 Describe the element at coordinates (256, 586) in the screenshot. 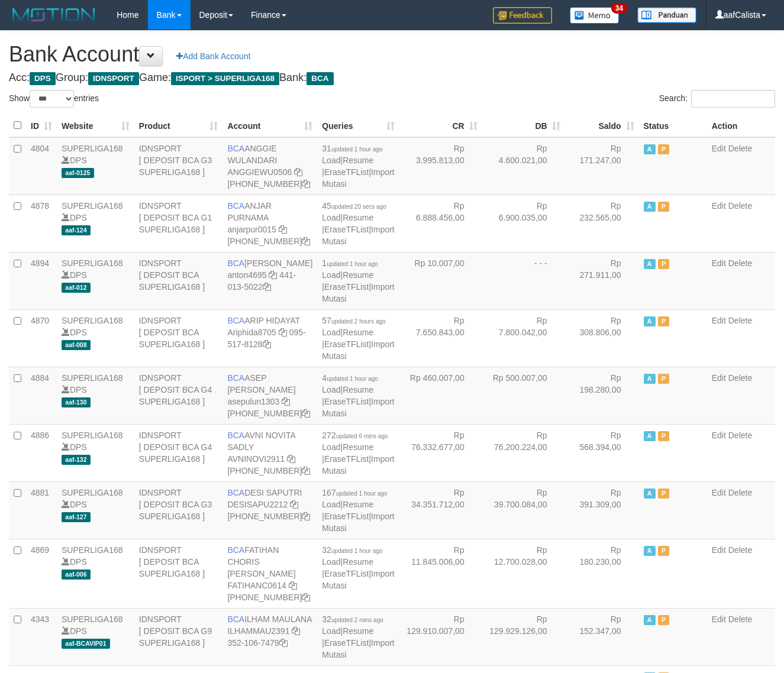

I see `a: FATIHANC0614` at that location.